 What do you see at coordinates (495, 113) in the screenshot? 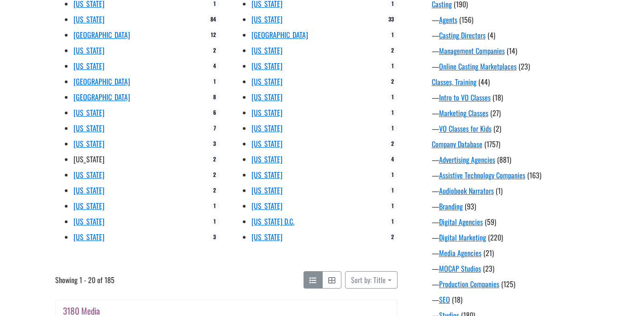
I see `span: (27)` at bounding box center [495, 113].